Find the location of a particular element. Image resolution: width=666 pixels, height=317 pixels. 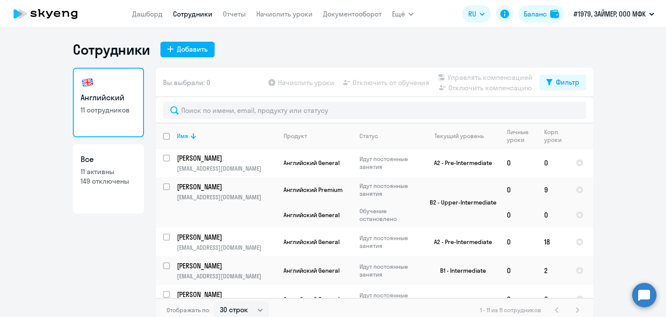

a: Балансbalance is located at coordinates (541, 14).